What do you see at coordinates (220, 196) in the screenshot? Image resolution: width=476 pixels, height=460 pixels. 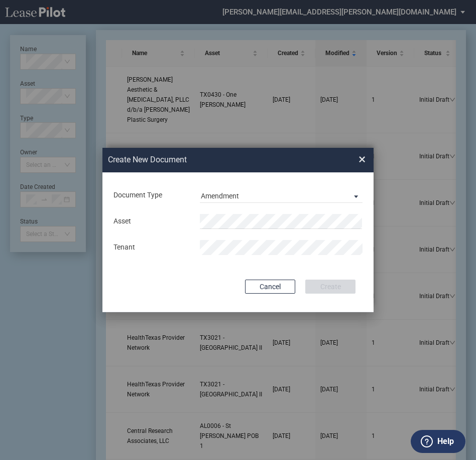 I see `div: Amendment` at bounding box center [220, 196].